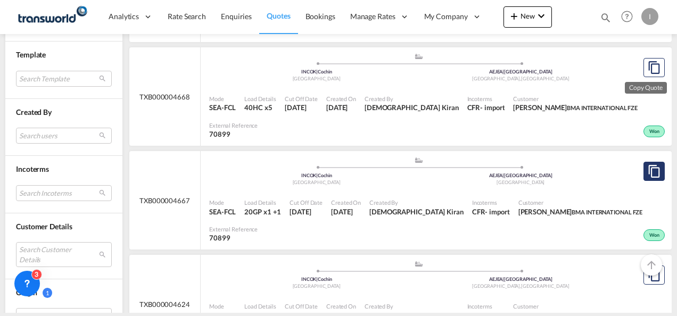 The width and height of the screenshot is (677, 316). What do you see at coordinates (44, 226) in the screenshot?
I see `span: Customer Details` at bounding box center [44, 226].